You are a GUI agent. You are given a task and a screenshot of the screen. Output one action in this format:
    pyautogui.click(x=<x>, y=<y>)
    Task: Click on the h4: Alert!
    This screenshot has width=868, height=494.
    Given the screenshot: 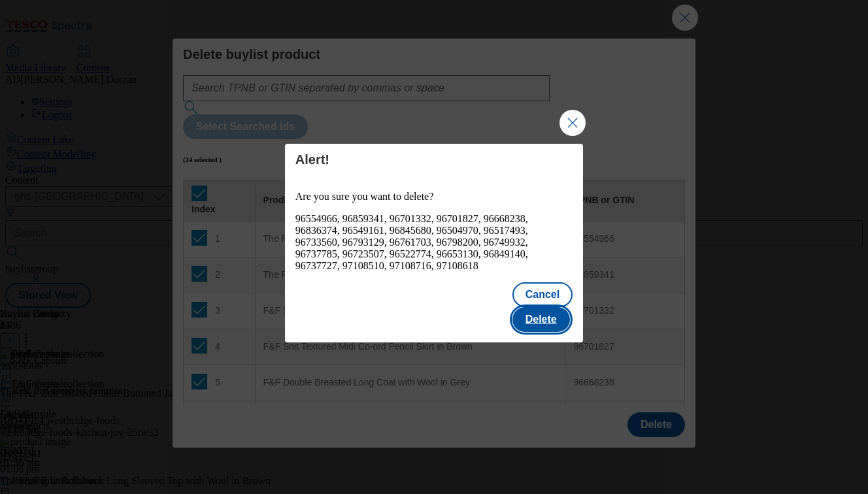 What is the action you would take?
    pyautogui.click(x=434, y=159)
    